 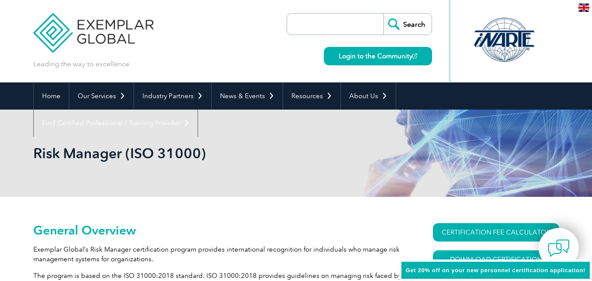 What do you see at coordinates (201, 153) in the screenshot?
I see `h1: Risk Manager (ISO 31000)` at bounding box center [201, 153].